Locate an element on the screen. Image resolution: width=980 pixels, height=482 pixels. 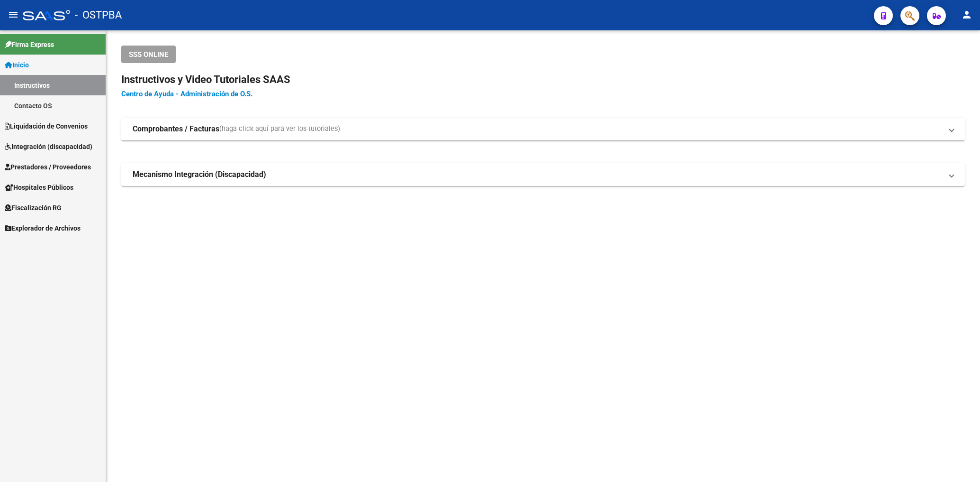
span: Firma Express is located at coordinates (30, 45).